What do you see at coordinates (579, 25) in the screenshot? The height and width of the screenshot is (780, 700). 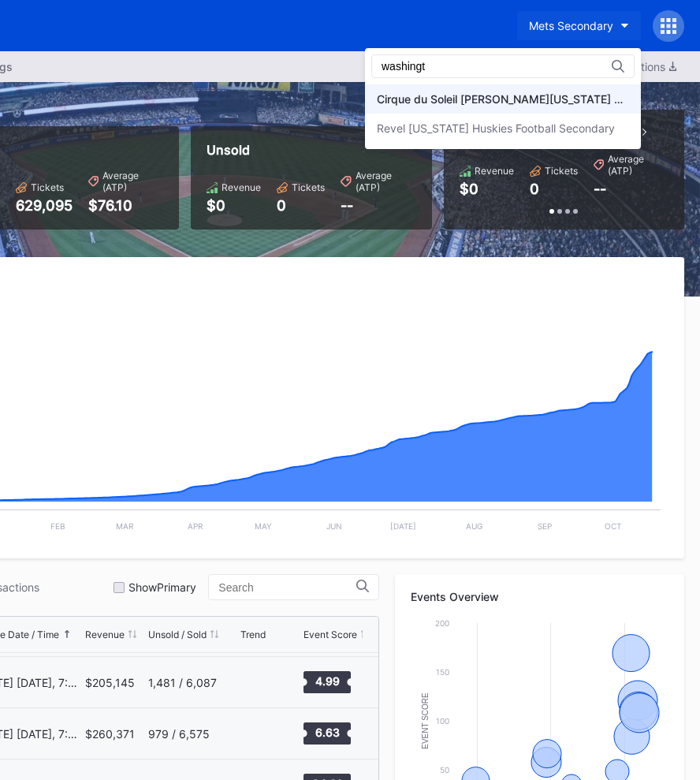 I see `button: Mets Secondary` at bounding box center [579, 25].